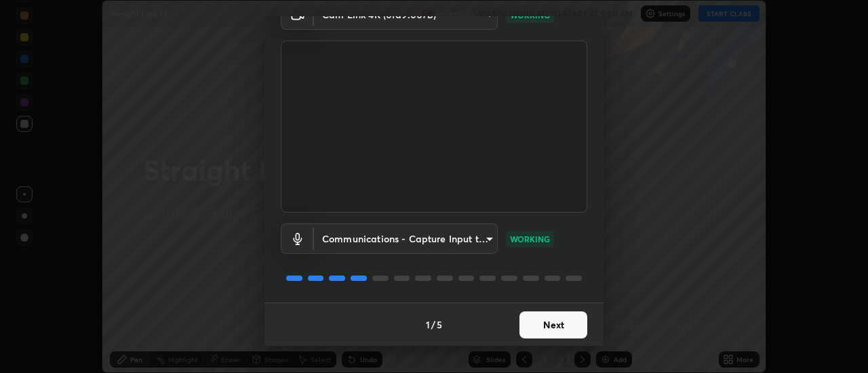 Image resolution: width=868 pixels, height=373 pixels. Describe the element at coordinates (428, 324) in the screenshot. I see `h4: 1` at that location.